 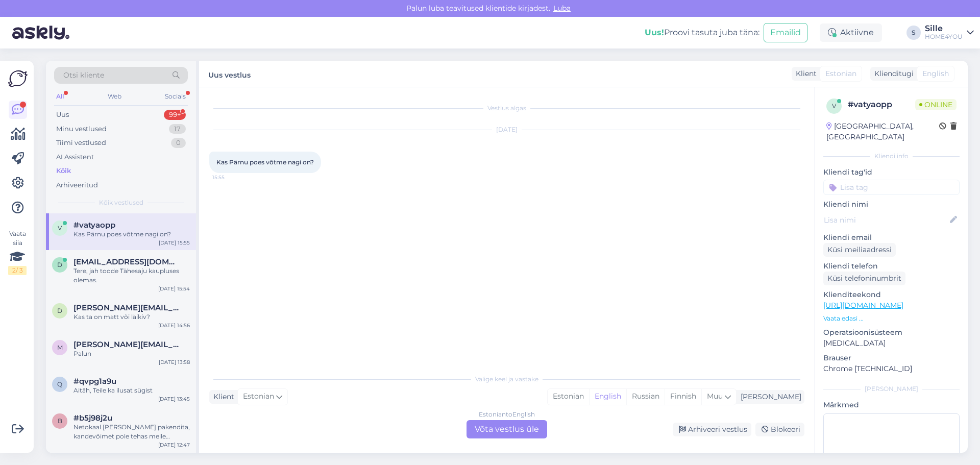 I want to click on span: q, so click(x=60, y=384).